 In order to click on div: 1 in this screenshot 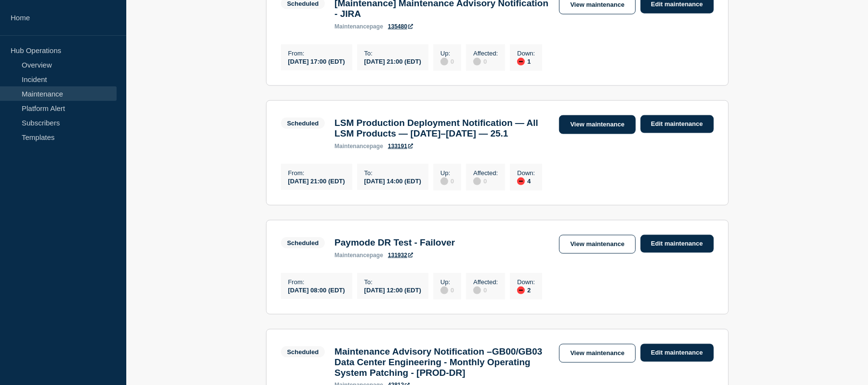, I will do `click(525, 61)`.